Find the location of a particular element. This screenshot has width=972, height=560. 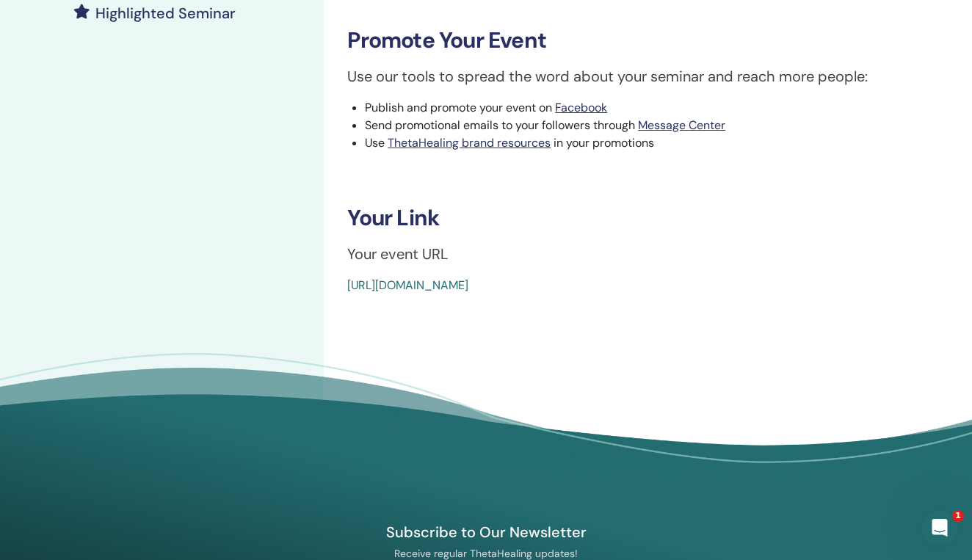

li: Use in your promotions is located at coordinates (657, 143).